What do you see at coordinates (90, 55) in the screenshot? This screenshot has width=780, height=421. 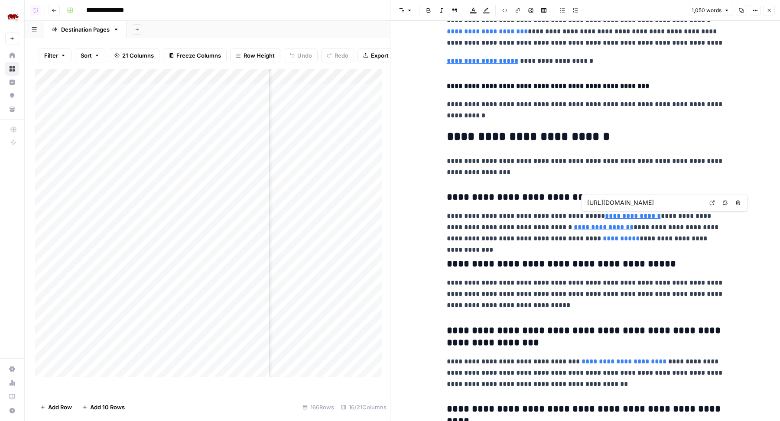 I see `button: Sort` at bounding box center [90, 55].